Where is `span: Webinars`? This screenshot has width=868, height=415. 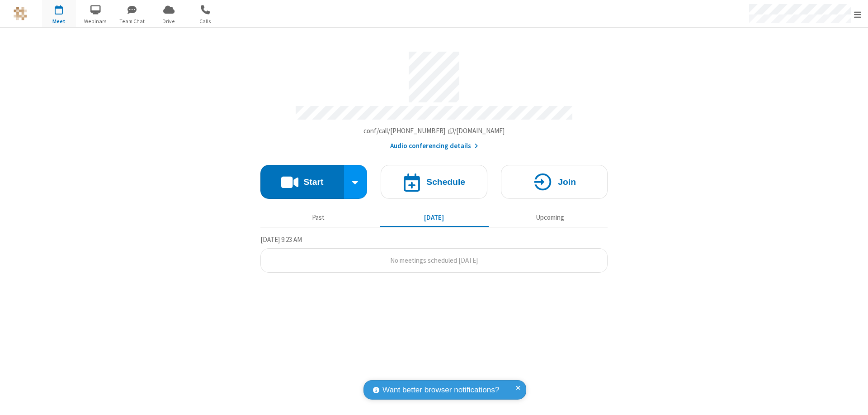 span: Webinars is located at coordinates (95, 21).